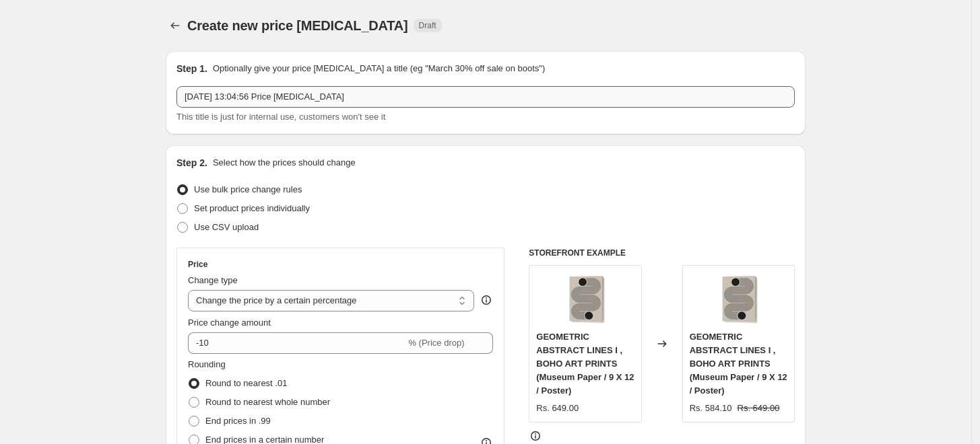 The image size is (980, 444). What do you see at coordinates (198, 264) in the screenshot?
I see `h3: Price` at bounding box center [198, 264].